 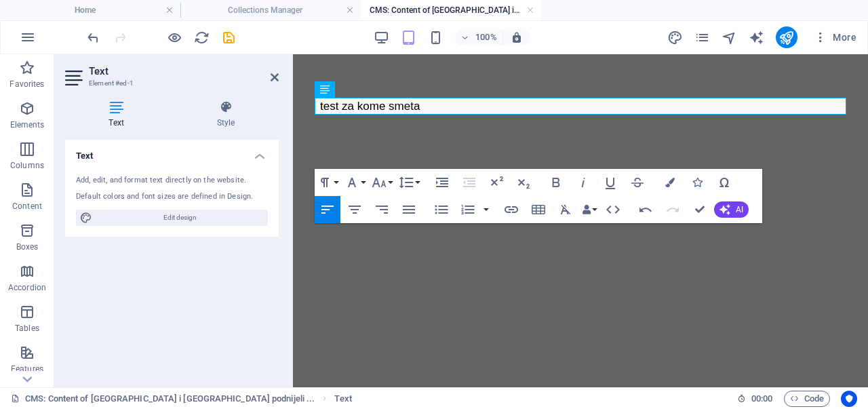 I want to click on button: Insert Link, so click(x=511, y=210).